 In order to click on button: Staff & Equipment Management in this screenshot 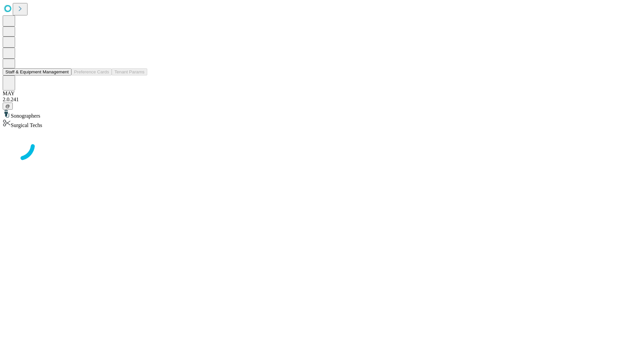, I will do `click(37, 72)`.